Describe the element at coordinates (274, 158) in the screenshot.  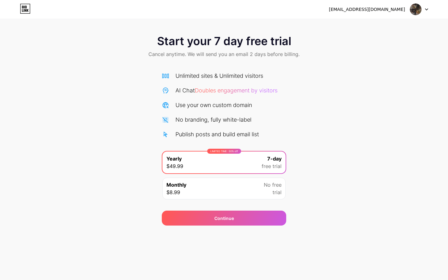
I see `span: 7-day` at that location.